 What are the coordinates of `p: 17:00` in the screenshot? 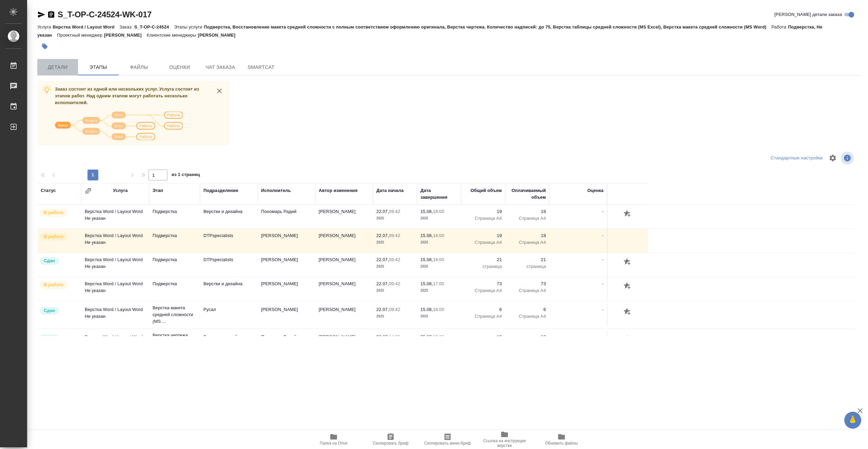 It's located at (438, 284).